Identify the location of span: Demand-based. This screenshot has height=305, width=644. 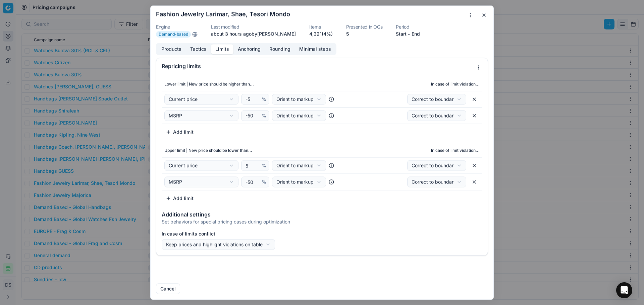
(173, 34).